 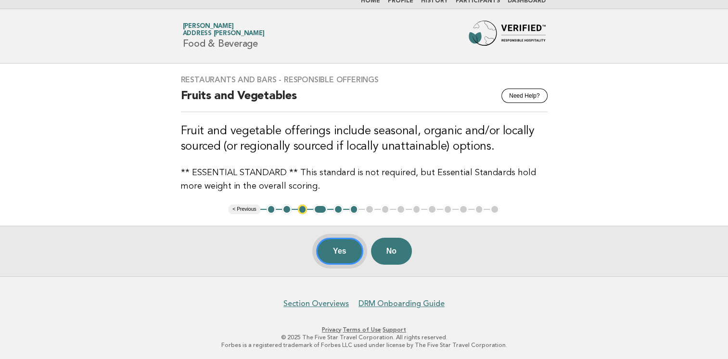 What do you see at coordinates (340, 251) in the screenshot?
I see `button: Yes` at bounding box center [340, 251].